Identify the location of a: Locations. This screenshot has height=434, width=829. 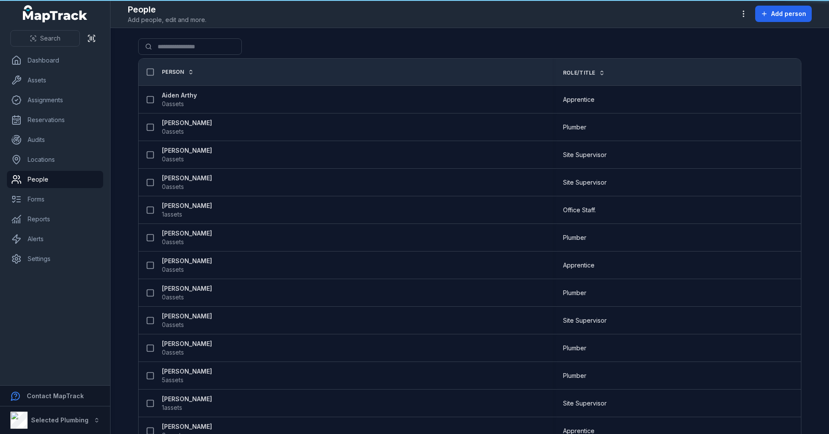
(55, 160).